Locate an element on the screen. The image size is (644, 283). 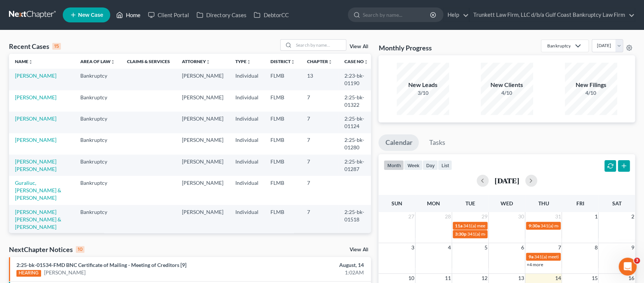
a: Typeunfold_more is located at coordinates (243, 61).